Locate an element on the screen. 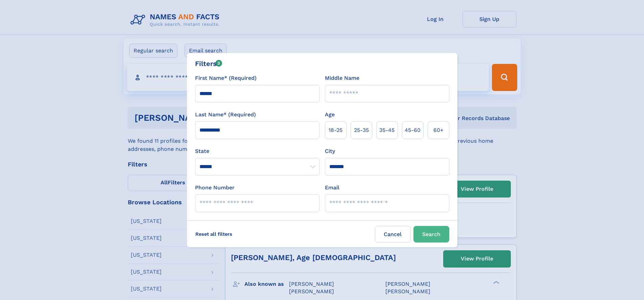  label: Middle Name is located at coordinates (342, 78).